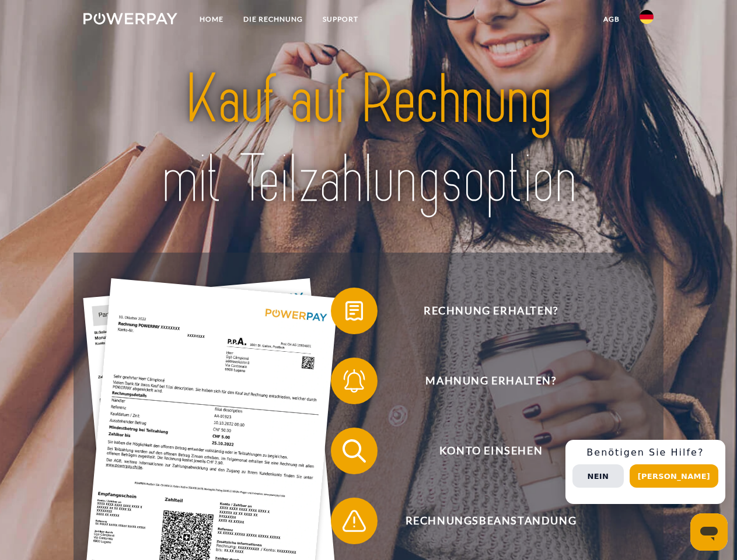 Image resolution: width=737 pixels, height=560 pixels. Describe the element at coordinates (482, 381) in the screenshot. I see `button: Mahnung erhalten?` at that location.